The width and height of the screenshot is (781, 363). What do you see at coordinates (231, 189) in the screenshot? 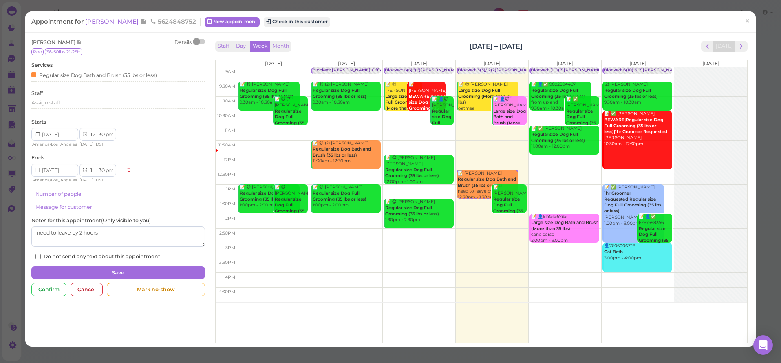
I see `span: 1pm` at bounding box center [231, 189].